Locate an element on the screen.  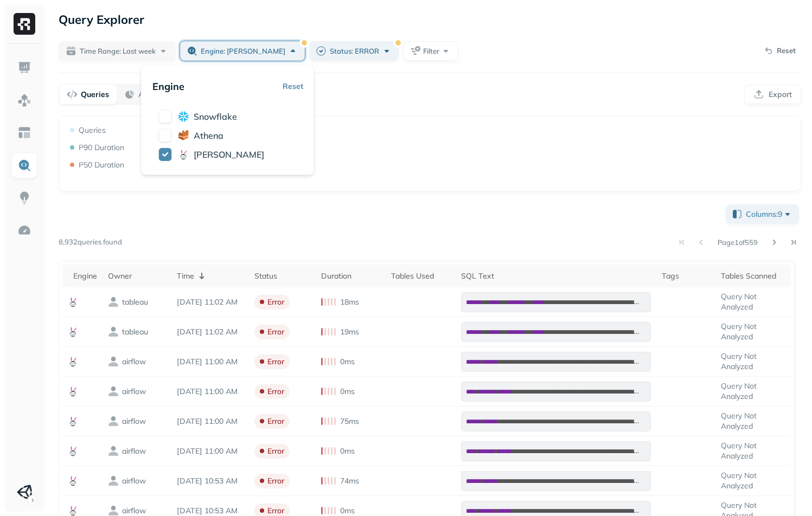
p: 18ms is located at coordinates (350, 302).